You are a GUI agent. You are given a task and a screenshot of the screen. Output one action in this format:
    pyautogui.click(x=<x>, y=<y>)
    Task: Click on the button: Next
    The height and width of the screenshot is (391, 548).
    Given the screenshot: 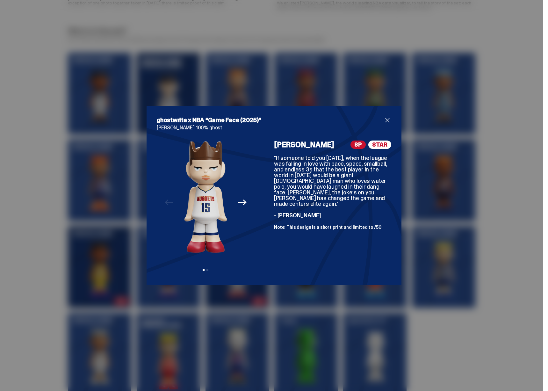 What is the action you would take?
    pyautogui.click(x=243, y=203)
    